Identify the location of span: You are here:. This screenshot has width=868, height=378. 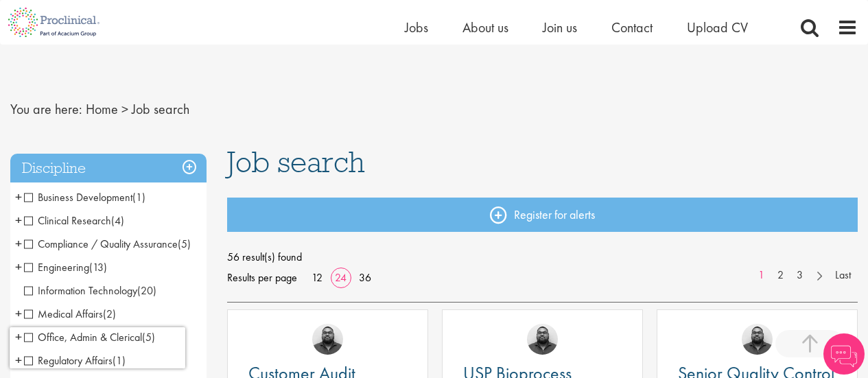
(46, 109).